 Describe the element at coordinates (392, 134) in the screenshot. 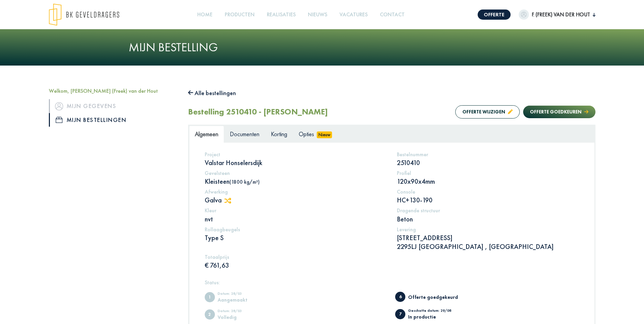

I see `ul: Tabs` at that location.